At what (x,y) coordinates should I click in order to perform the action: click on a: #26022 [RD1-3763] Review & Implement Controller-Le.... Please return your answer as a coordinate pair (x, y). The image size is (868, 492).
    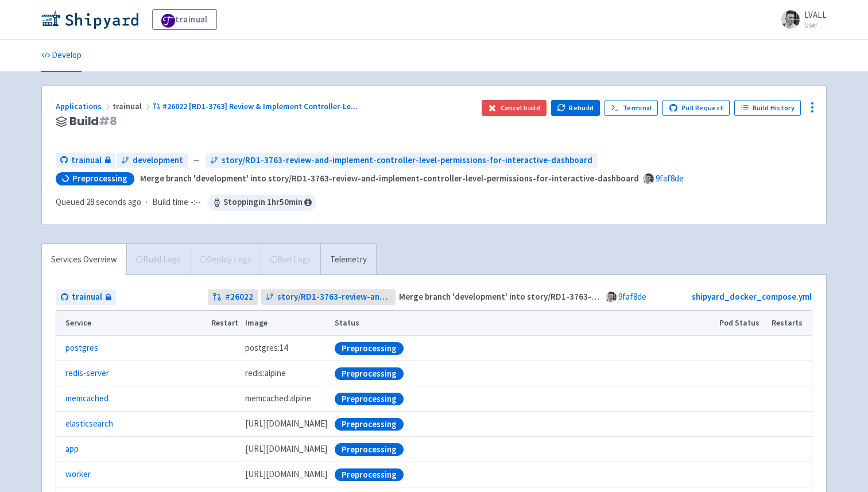
    Looking at the image, I should click on (256, 106).